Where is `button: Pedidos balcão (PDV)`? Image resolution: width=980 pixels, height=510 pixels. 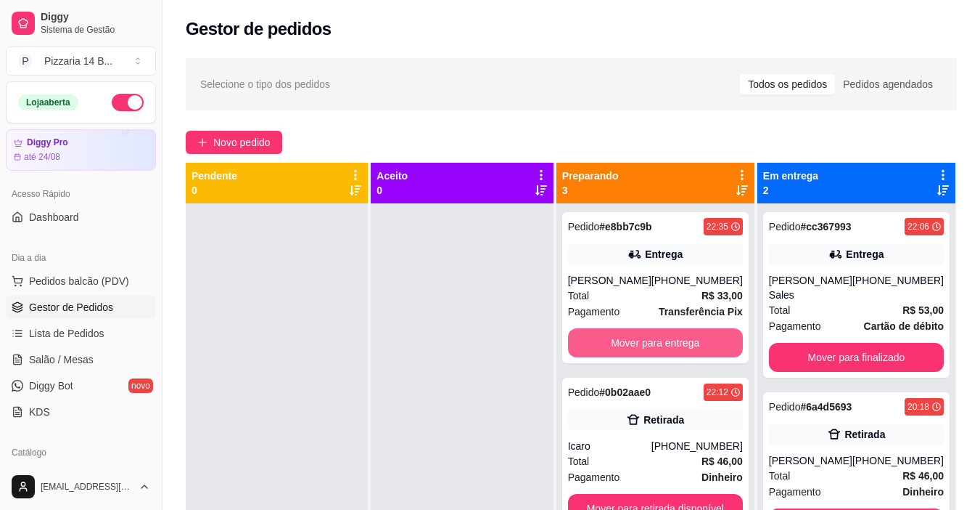
button: Pedidos balcão (PDV) is located at coordinates (81, 281).